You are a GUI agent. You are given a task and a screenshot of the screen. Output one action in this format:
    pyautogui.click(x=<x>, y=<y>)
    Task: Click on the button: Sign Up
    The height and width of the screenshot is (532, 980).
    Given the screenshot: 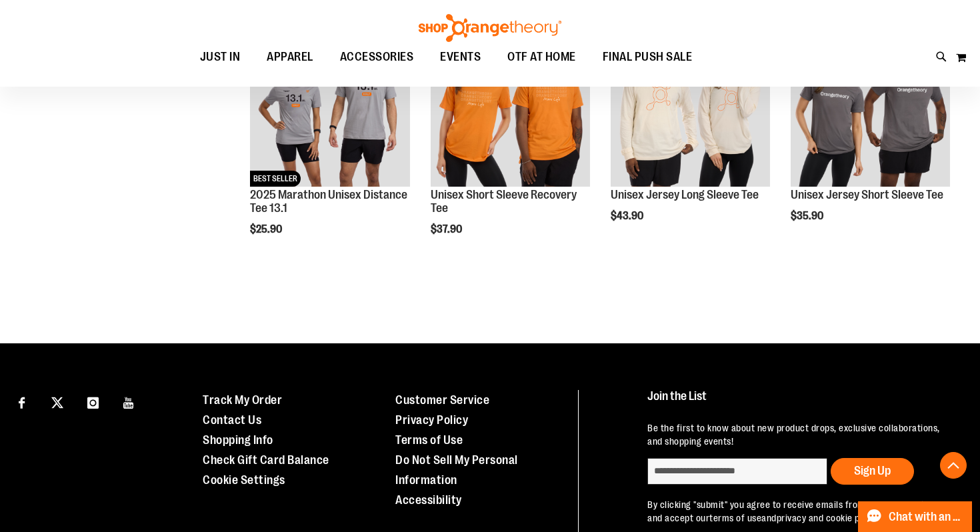 What is the action you would take?
    pyautogui.click(x=872, y=471)
    